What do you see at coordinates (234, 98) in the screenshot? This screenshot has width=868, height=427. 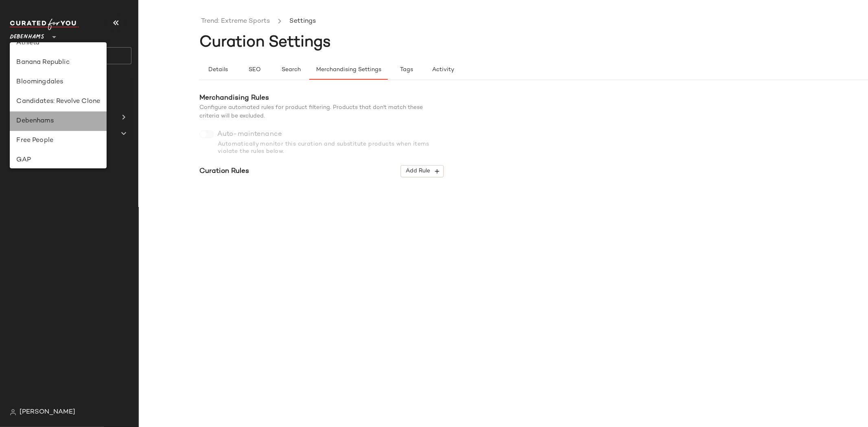 I see `span: Merchandising Rules` at bounding box center [234, 98].